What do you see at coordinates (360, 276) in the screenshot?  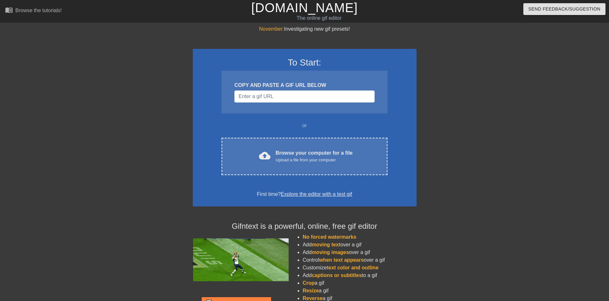 I see `li: Add to a gif` at bounding box center [360, 276].